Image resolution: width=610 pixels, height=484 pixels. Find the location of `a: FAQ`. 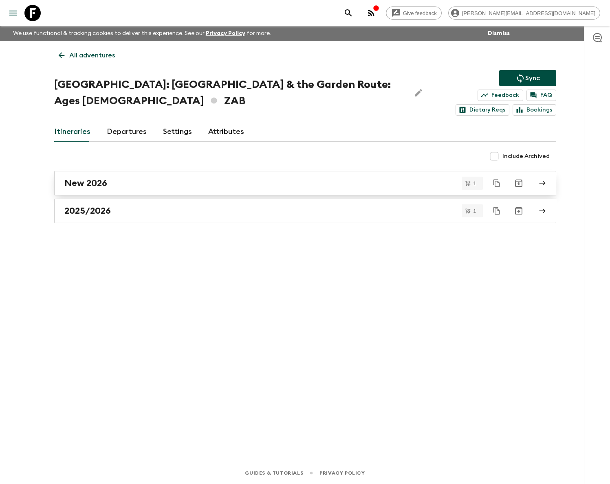

a: FAQ is located at coordinates (541, 95).